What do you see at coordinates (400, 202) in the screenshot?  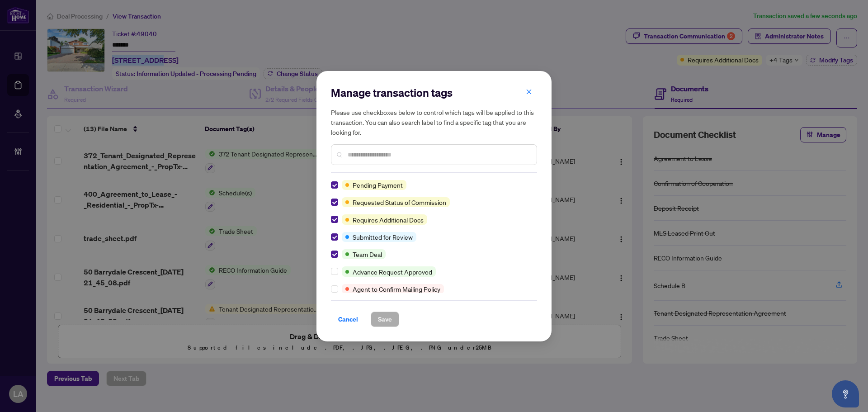 I see `span: Requested Status of Commission` at bounding box center [400, 202].